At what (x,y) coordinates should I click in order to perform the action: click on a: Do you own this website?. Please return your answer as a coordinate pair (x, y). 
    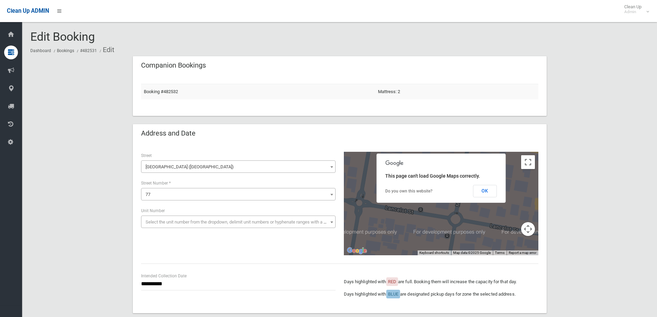
    Looking at the image, I should click on (409, 191).